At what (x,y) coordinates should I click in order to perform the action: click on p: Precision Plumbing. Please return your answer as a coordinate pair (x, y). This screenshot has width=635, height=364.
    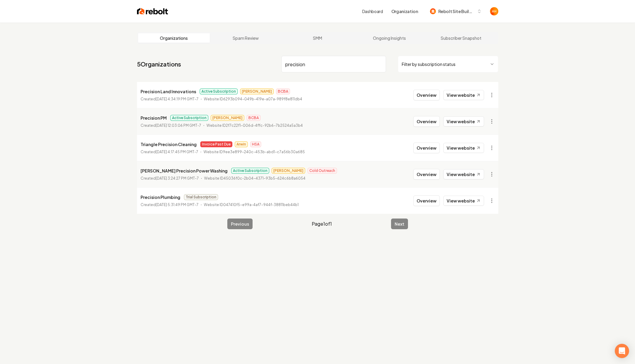
    Looking at the image, I should click on (161, 198).